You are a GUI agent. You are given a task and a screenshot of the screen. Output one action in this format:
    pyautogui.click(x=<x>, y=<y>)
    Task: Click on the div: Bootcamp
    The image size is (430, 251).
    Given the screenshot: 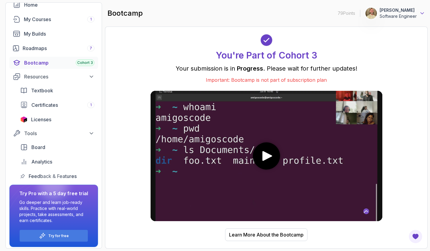 What is the action you would take?
    pyautogui.click(x=59, y=63)
    